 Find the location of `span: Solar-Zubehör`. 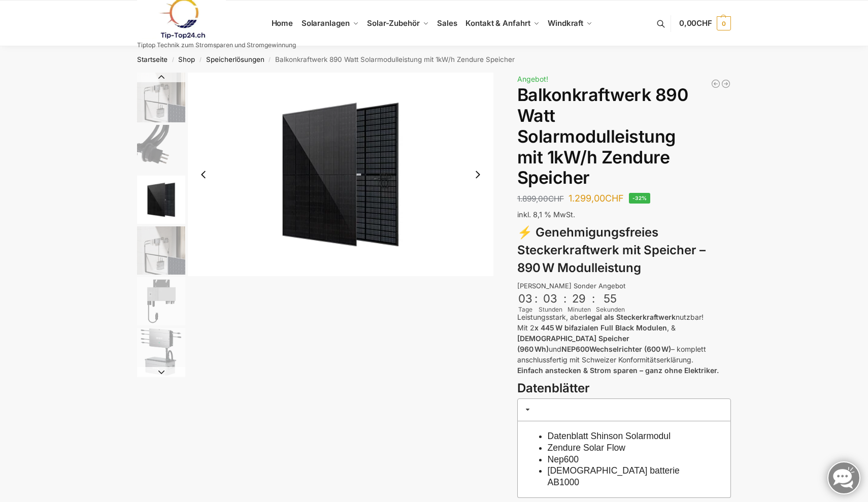

span: Solar-Zubehör is located at coordinates (393, 23).